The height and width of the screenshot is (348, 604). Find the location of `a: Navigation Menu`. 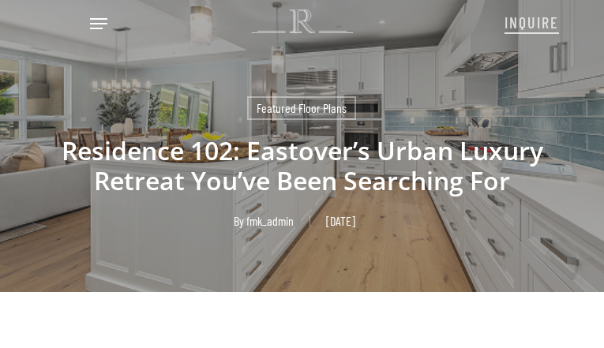

a: Navigation Menu is located at coordinates (99, 24).